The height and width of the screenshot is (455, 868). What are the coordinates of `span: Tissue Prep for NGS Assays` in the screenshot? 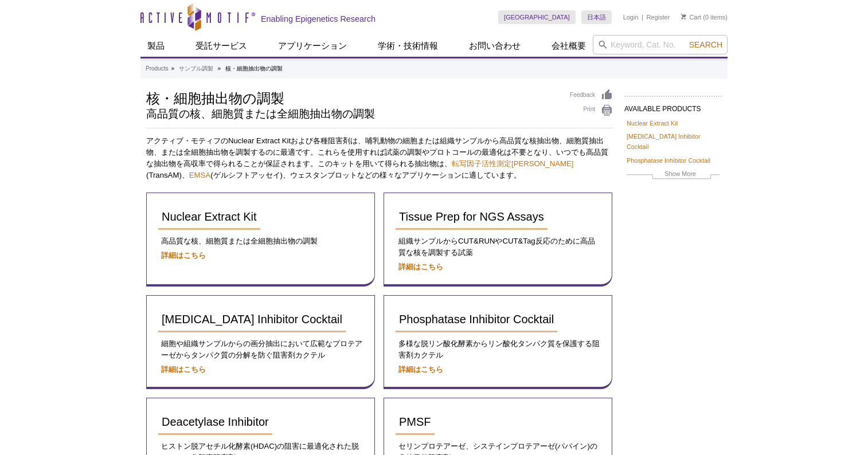 It's located at (472, 217).